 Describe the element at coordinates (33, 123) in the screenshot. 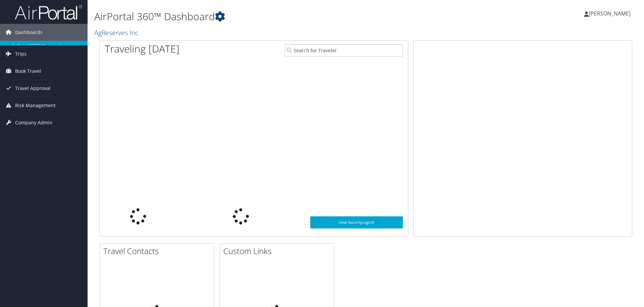

I see `span: Company Admin` at that location.